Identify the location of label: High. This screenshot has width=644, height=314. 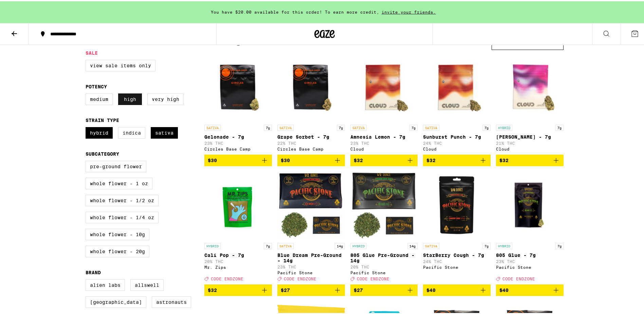
(130, 98).